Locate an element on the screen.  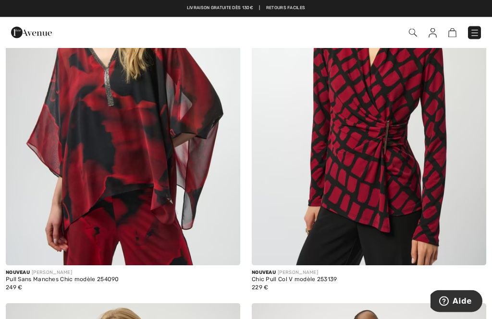
img: 1ère Avenue is located at coordinates (31, 33).